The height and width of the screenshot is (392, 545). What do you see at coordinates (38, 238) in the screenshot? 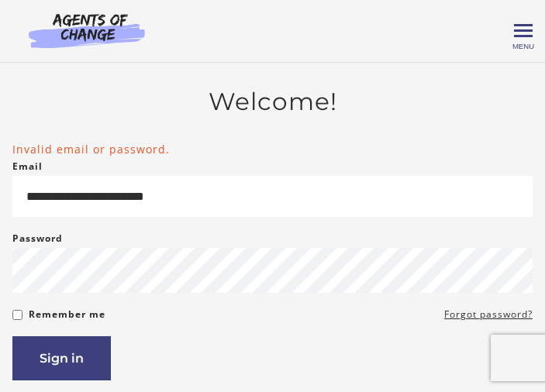
I see `label: Password` at bounding box center [38, 238].